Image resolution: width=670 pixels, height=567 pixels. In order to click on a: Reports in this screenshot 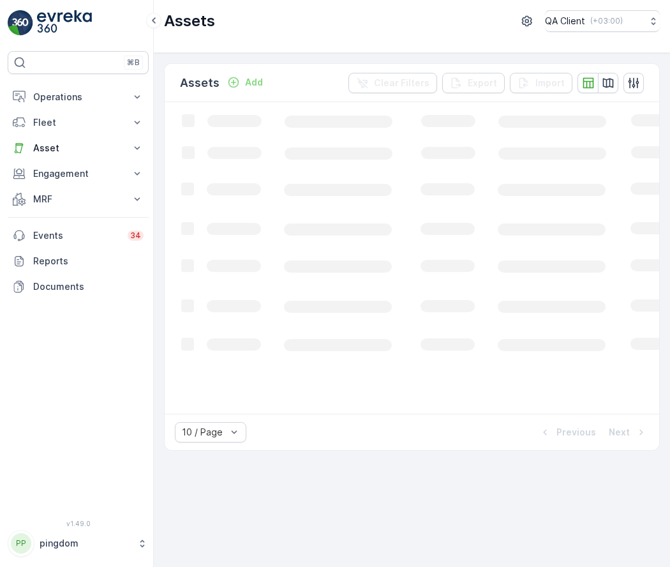, I will do `click(78, 261)`.